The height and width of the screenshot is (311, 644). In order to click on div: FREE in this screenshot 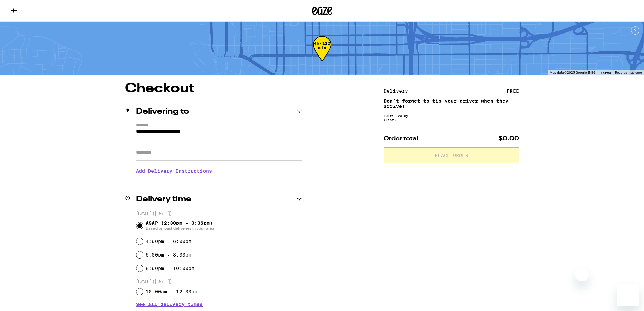, I will do `click(513, 91)`.